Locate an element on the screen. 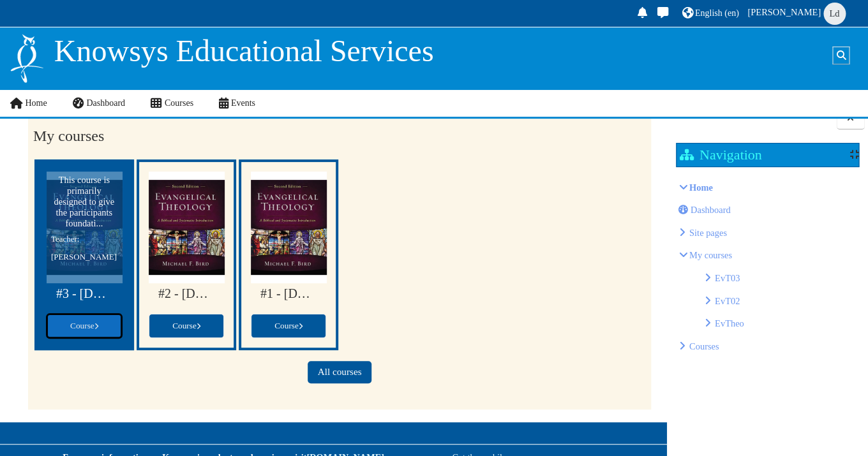  li: My courses is located at coordinates (768, 289).